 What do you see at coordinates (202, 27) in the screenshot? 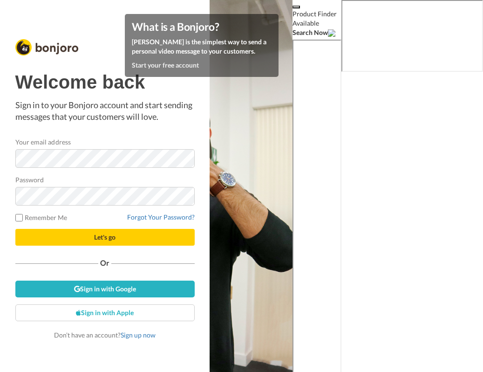
I see `h4: What is a Bonjoro?` at bounding box center [202, 27].